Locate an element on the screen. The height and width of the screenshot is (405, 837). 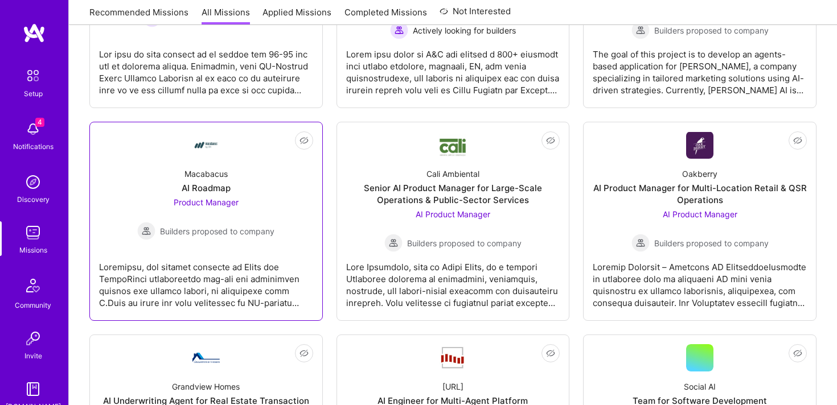
div: Discovery is located at coordinates (33, 199).